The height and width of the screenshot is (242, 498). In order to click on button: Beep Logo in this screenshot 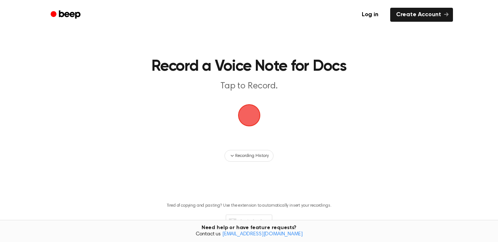, I will do `click(249, 115)`.